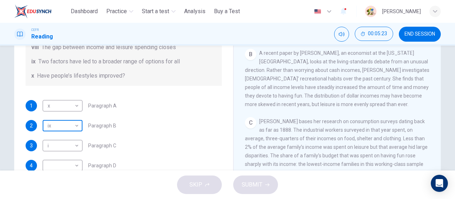 The width and height of the screenshot is (455, 199). I want to click on span: Have people’s lifestyles improved?, so click(81, 76).